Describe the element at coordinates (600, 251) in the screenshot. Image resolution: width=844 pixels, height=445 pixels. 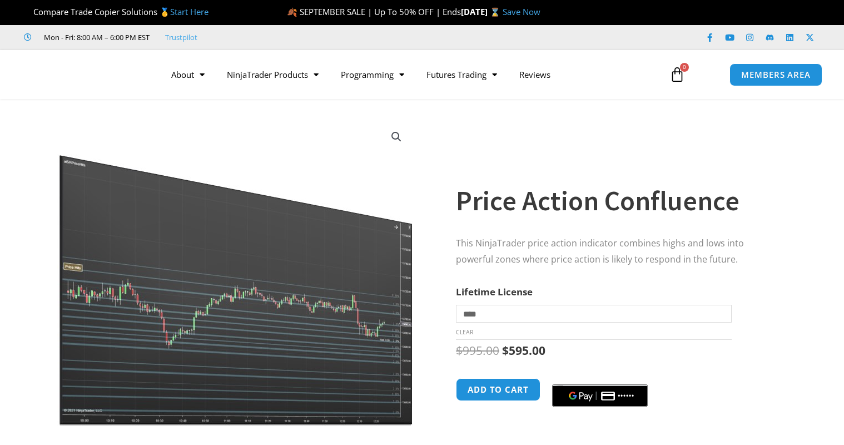
I see `span: This NinjaTrader price action indicator combines highs and lows into powerful zones where price a...` at that location.